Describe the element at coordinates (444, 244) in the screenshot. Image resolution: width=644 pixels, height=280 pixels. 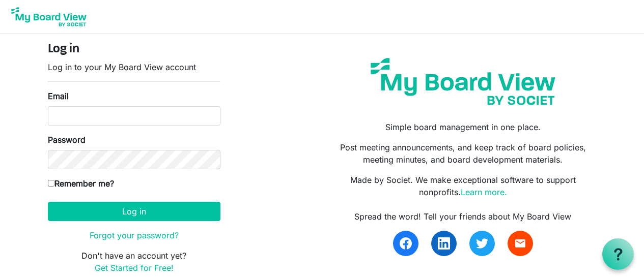
I see `img: linkedin.svg` at that location.